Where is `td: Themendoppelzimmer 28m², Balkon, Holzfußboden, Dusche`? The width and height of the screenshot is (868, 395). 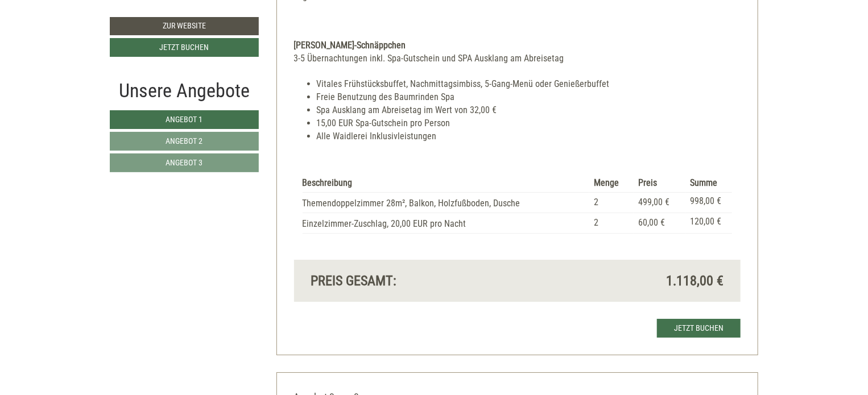 td: Themendoppelzimmer 28m², Balkon, Holzfußboden, Dusche is located at coordinates (446, 203).